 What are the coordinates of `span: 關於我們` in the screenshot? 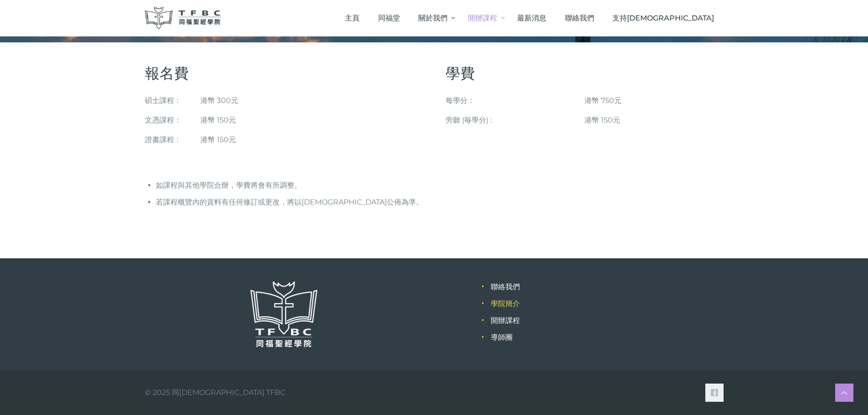 It's located at (433, 18).